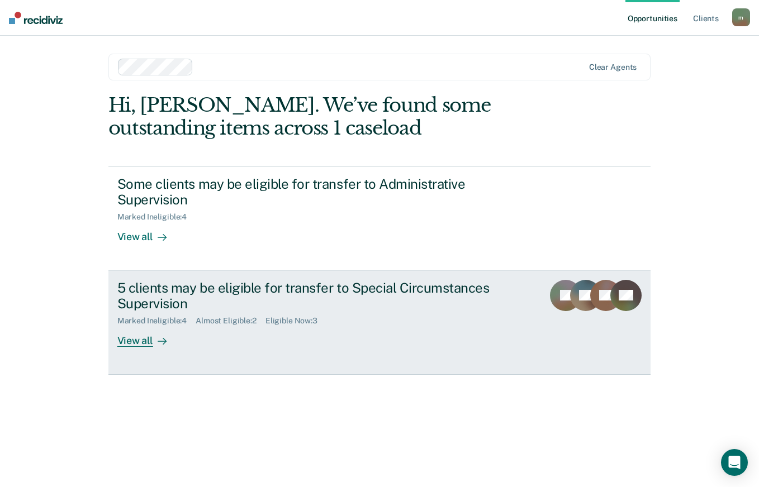  Describe the element at coordinates (313, 192) in the screenshot. I see `div: Some clients may be eligible for transfer to Administrative Supervision` at that location.